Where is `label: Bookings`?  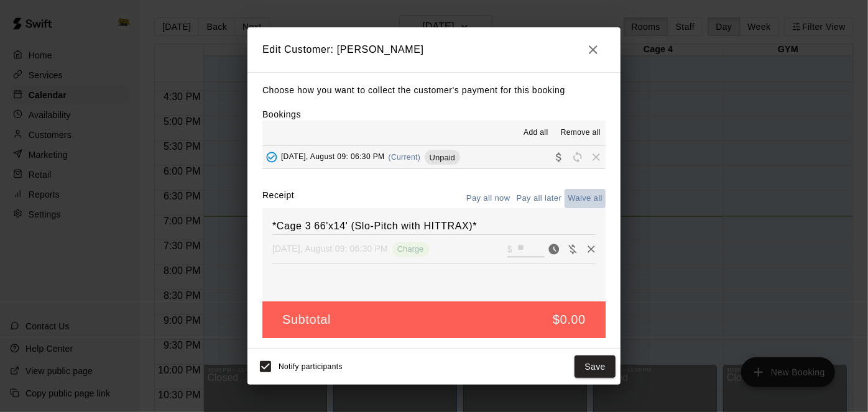 label: Bookings is located at coordinates (282, 114).